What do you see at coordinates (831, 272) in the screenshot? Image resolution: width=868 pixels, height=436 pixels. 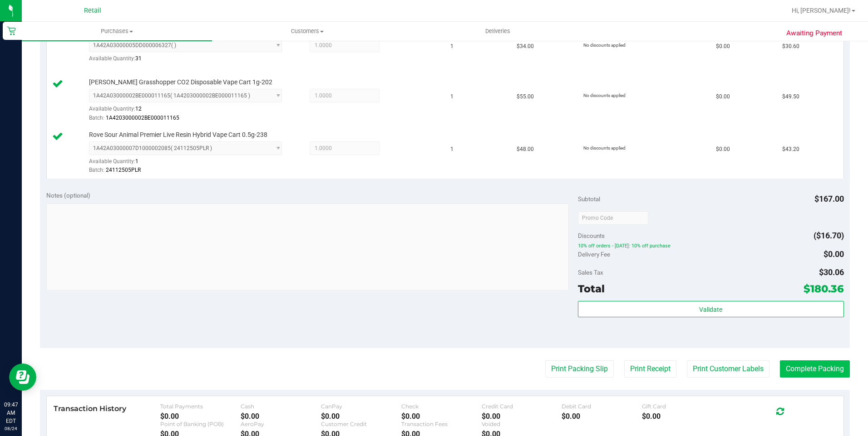 I see `span: $30.06` at bounding box center [831, 272].